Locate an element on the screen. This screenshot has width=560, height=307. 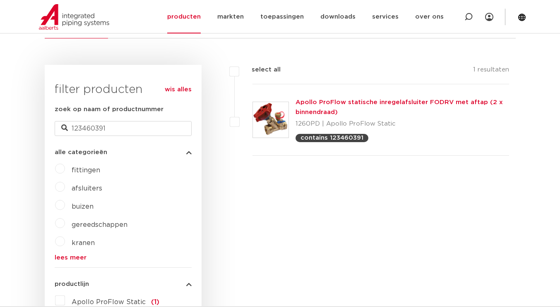
a: lees meer is located at coordinates (123, 258).